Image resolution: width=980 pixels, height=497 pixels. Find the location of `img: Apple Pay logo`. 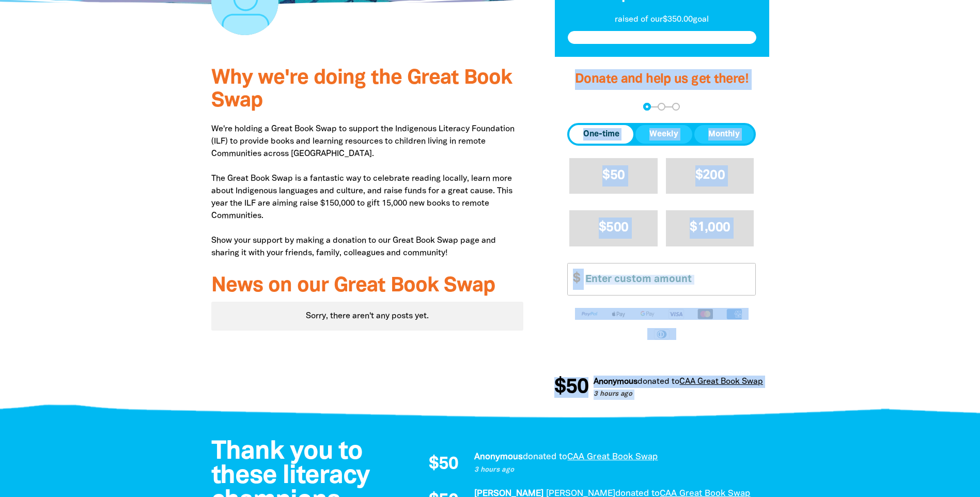

img: Apple Pay logo is located at coordinates (619, 313).